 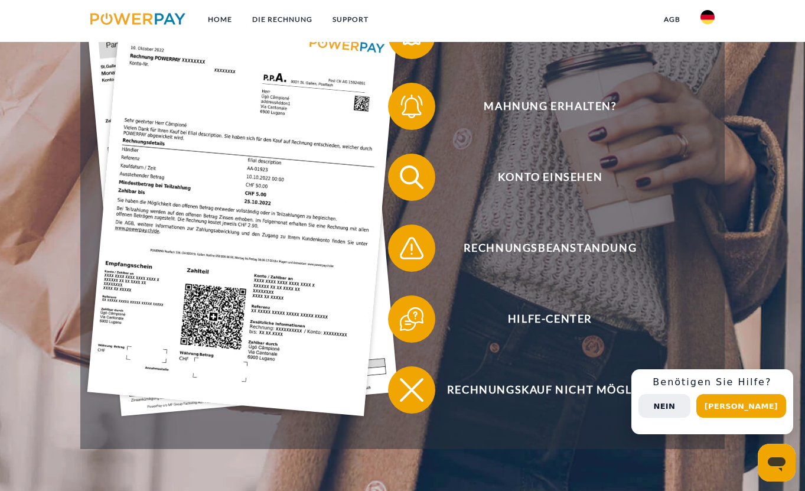 What do you see at coordinates (541, 390) in the screenshot?
I see `button: Rechnungskauf nicht möglich` at bounding box center [541, 390].